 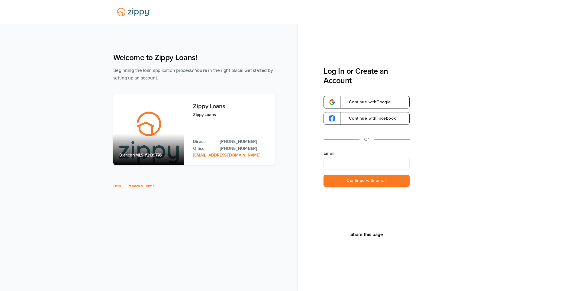 What do you see at coordinates (366, 164) in the screenshot?
I see `input: Email Address` at bounding box center [366, 164].